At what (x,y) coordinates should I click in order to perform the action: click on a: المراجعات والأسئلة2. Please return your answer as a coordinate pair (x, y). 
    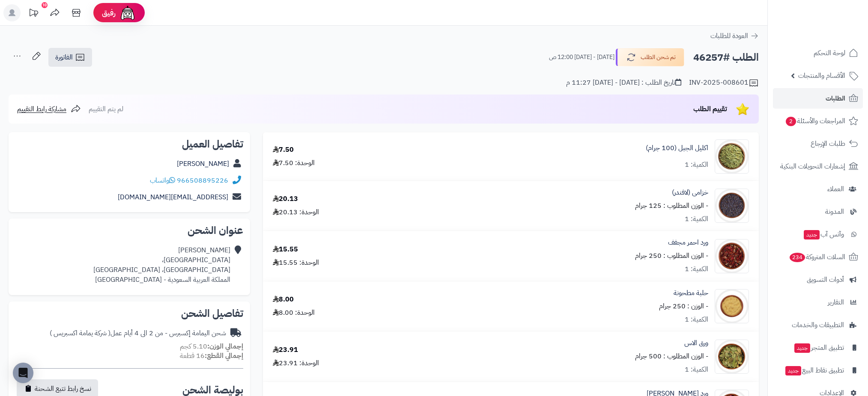
    Looking at the image, I should click on (818, 121).